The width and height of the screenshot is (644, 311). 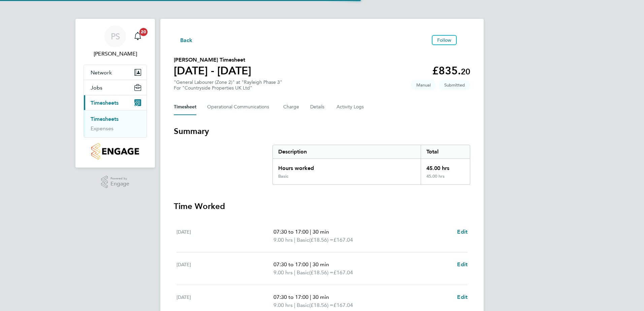 I want to click on h3: Time Worked, so click(x=322, y=206).